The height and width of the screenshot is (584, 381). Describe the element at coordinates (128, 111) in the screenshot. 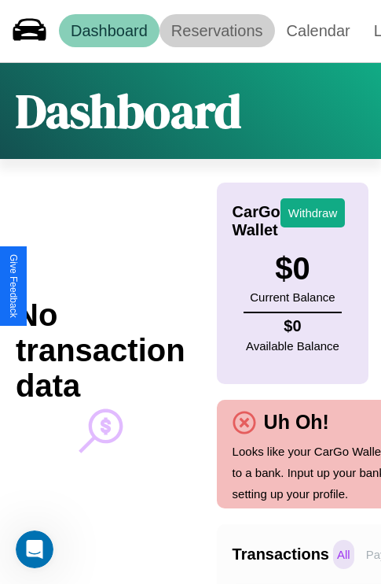

I see `h1: Dashboard` at that location.